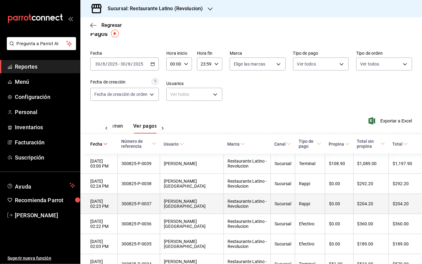  I want to click on label: Tipo de orden, so click(384, 53).